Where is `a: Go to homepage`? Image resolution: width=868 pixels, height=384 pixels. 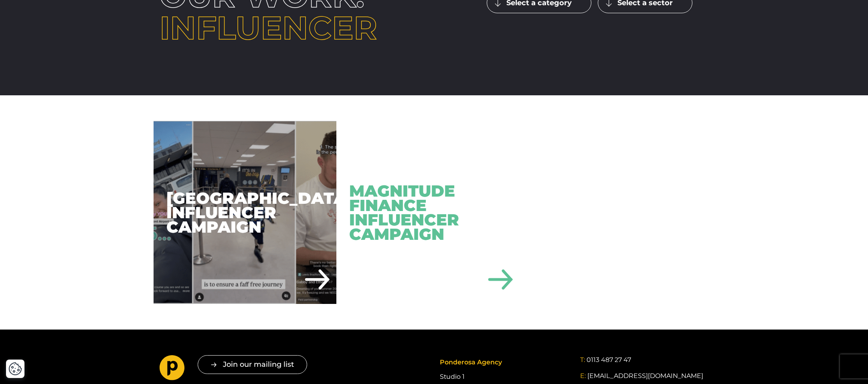
a: Go to homepage is located at coordinates (172, 369).